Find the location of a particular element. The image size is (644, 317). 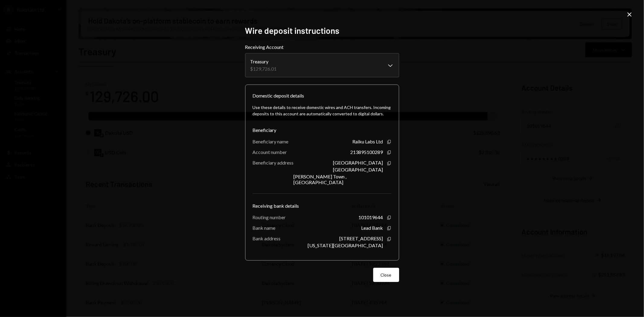

div: Bank name is located at coordinates (264, 228).